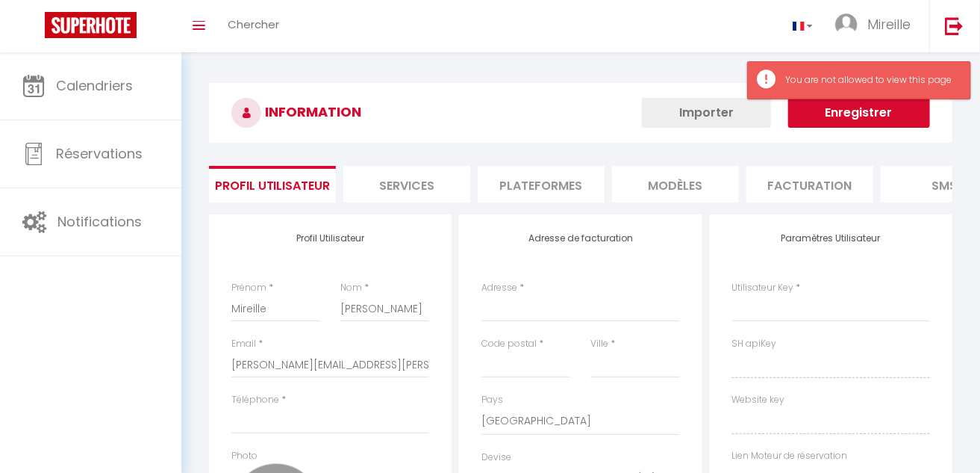 This screenshot has height=473, width=980. Describe the element at coordinates (249, 287) in the screenshot. I see `label: Prénom` at that location.